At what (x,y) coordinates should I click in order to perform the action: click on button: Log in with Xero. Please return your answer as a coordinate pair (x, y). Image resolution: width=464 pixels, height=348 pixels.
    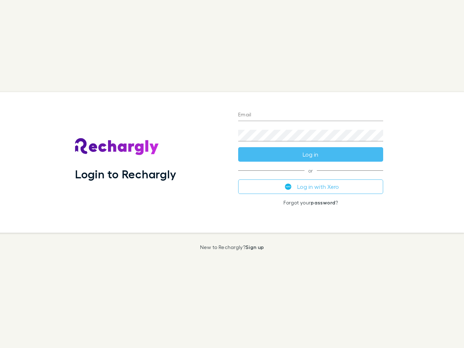
    Looking at the image, I should click on (311, 187).